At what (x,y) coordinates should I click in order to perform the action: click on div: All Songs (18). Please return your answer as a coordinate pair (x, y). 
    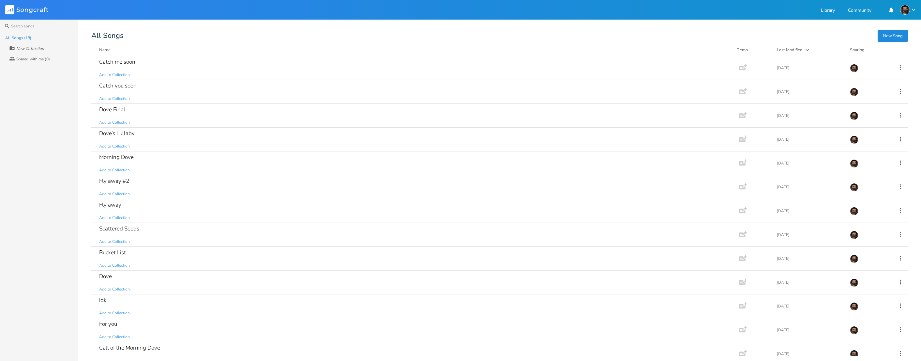
    Looking at the image, I should click on (18, 38).